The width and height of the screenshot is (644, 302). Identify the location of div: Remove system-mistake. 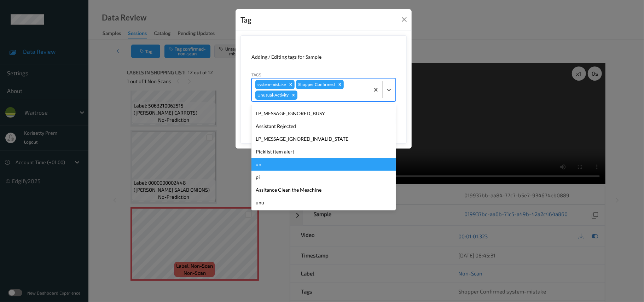
(290, 84).